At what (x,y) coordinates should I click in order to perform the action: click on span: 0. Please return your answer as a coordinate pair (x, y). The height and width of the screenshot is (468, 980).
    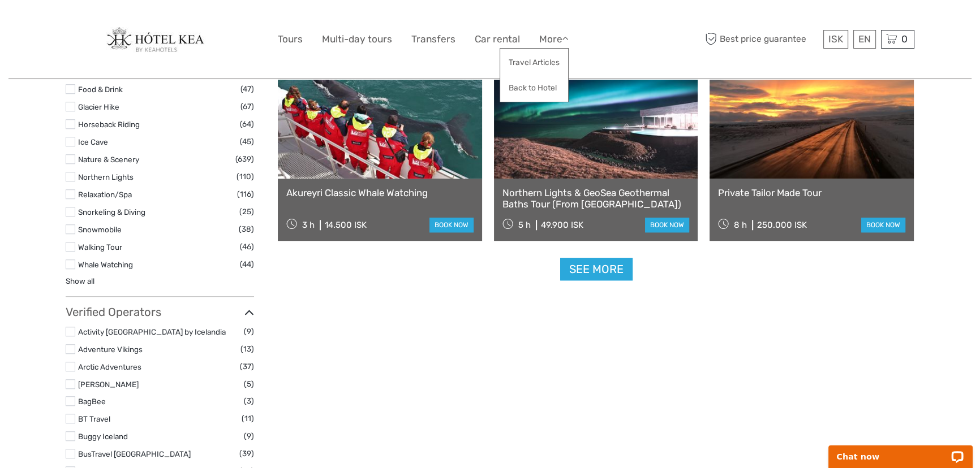
    Looking at the image, I should click on (904, 39).